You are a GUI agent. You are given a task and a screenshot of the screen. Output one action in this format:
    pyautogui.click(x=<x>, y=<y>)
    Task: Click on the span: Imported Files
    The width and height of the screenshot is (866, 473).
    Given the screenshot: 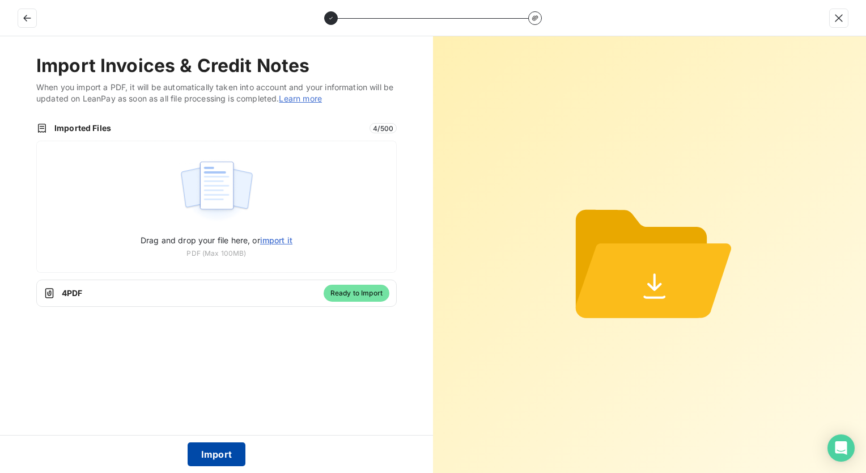 What is the action you would take?
    pyautogui.click(x=209, y=128)
    